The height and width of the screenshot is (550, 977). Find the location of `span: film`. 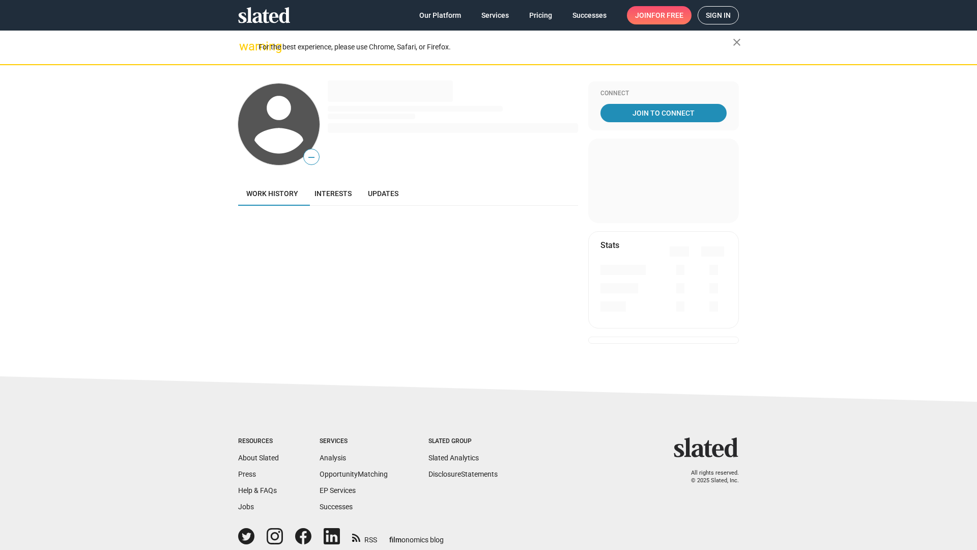

span: film is located at coordinates (395, 539).